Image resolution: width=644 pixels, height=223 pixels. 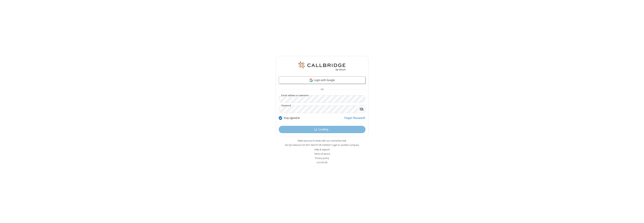 I want to click on div: Show password, so click(x=362, y=109).